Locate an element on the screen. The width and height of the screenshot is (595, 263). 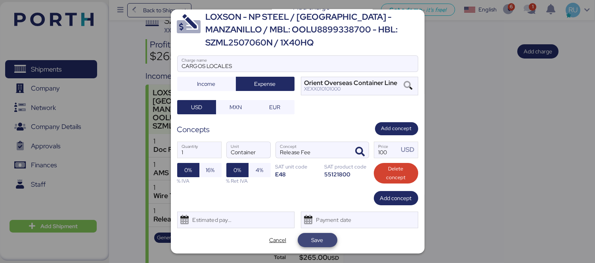
button: ConceptConcept is located at coordinates (360, 152).